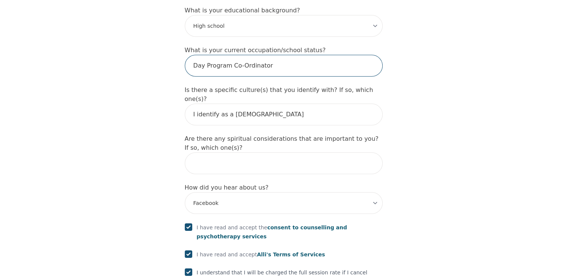 This screenshot has height=277, width=567. What do you see at coordinates (227, 187) in the screenshot?
I see `label: How did you hear about us?` at bounding box center [227, 187].